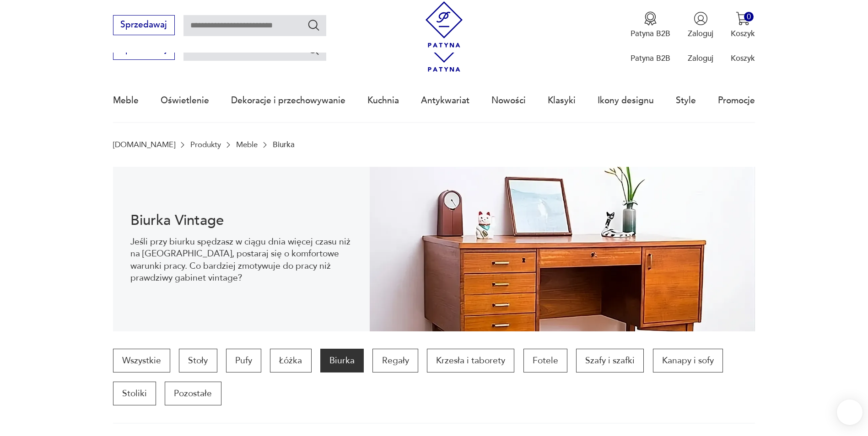 This screenshot has width=868, height=436. What do you see at coordinates (135, 394) in the screenshot?
I see `p: Stoliki` at bounding box center [135, 394].